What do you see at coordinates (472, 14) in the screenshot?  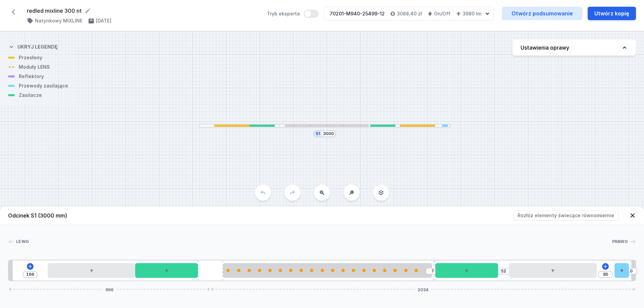 I see `h4: 3980 lm` at bounding box center [472, 14].